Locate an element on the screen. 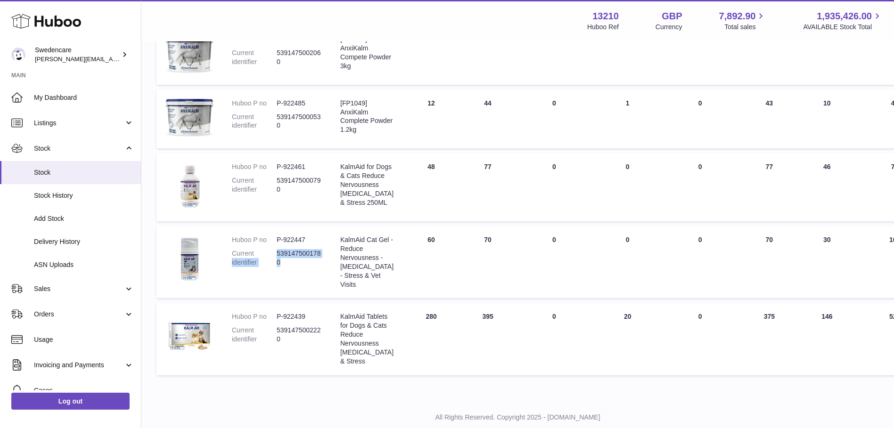 The width and height of the screenshot is (894, 428). div: Currency is located at coordinates (669, 27).